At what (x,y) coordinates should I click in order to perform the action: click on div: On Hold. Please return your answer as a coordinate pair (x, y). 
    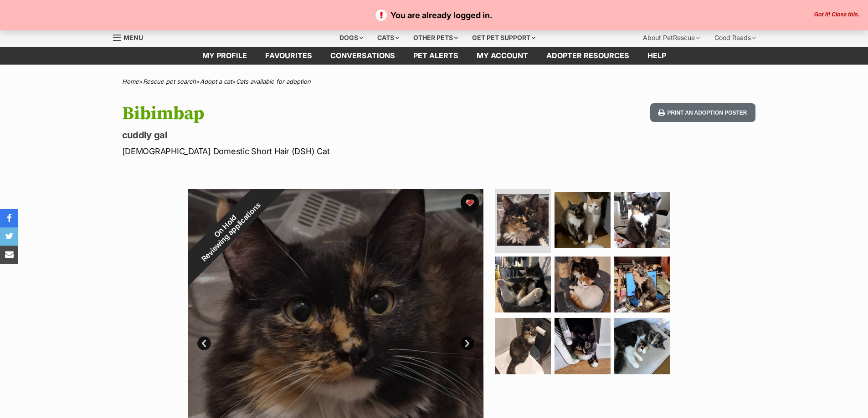
    Looking at the image, I should click on (228, 230).